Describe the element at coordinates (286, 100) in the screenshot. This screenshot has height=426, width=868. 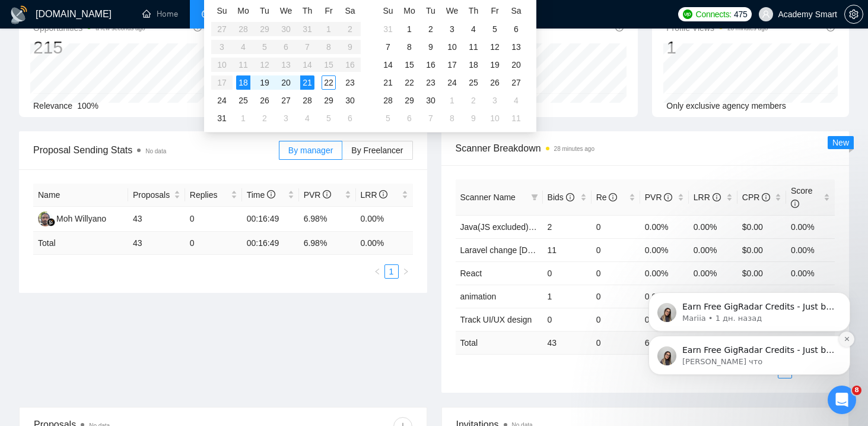
I see `td: 2025-08-27` at that location.